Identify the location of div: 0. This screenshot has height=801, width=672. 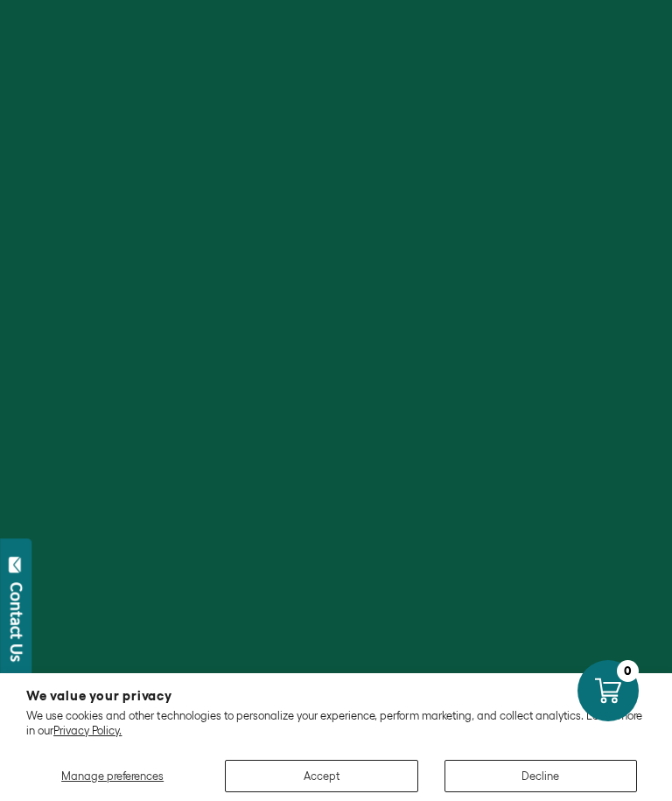
(627, 670).